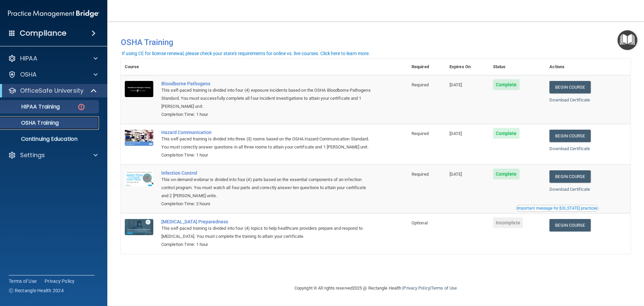 The image size is (644, 306). Describe the element at coordinates (376, 288) in the screenshot. I see `div: Copyright © All rights reserved 2025 @ Rectangle Health | |` at that location.